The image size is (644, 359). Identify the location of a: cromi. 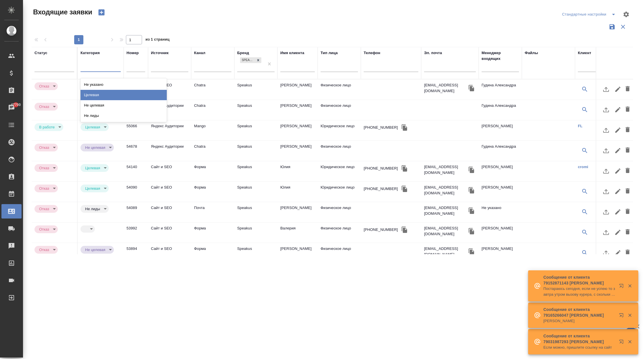
(583, 167).